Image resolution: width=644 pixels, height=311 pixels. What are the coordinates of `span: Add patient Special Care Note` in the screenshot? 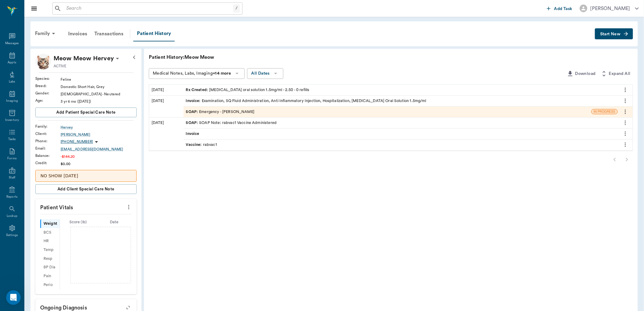 It's located at (86, 112).